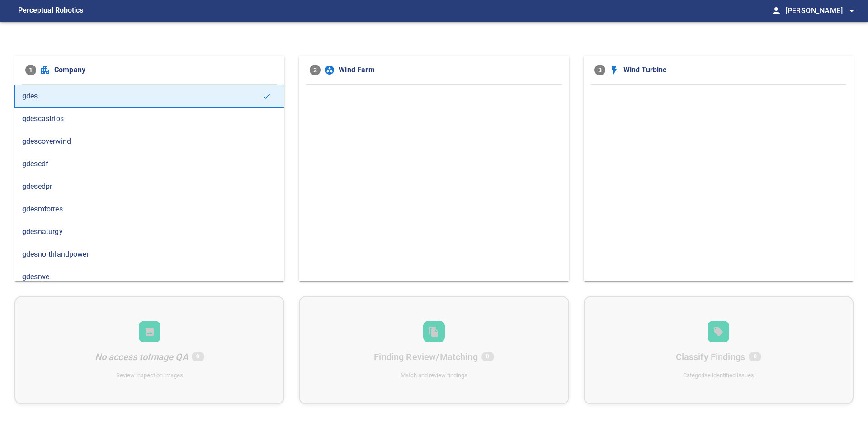  Describe the element at coordinates (315, 70) in the screenshot. I see `span: 2` at that location.